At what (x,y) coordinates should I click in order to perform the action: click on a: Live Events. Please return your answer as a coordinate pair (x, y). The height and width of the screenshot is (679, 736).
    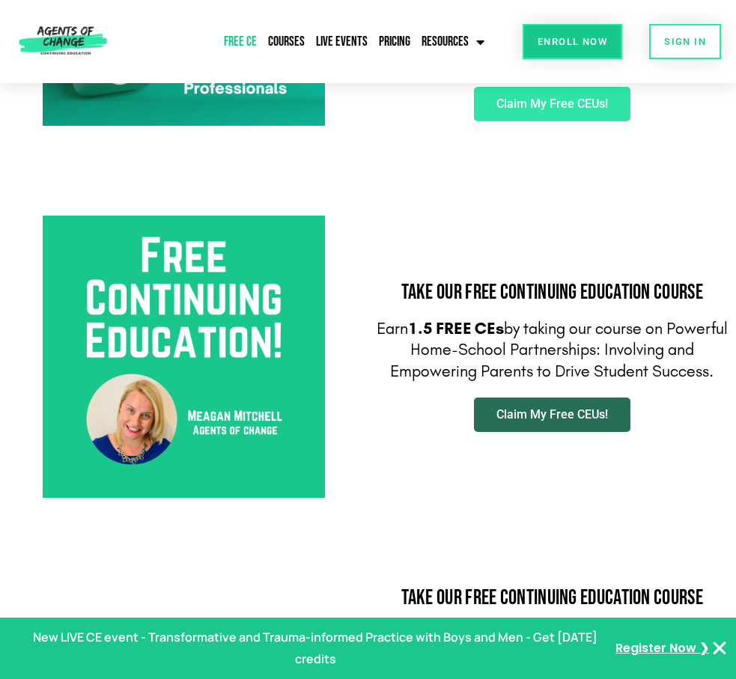
    Looking at the image, I should click on (341, 42).